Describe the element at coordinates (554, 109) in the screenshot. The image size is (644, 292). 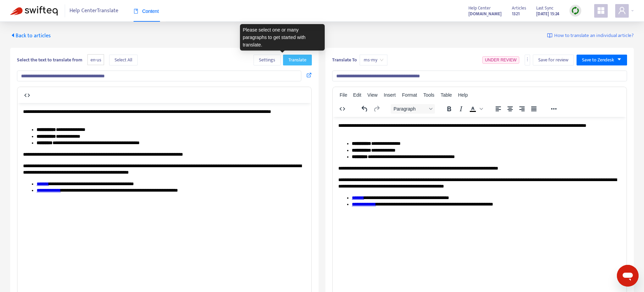
I see `button: Reveal or hide additional toolbar items` at that location.